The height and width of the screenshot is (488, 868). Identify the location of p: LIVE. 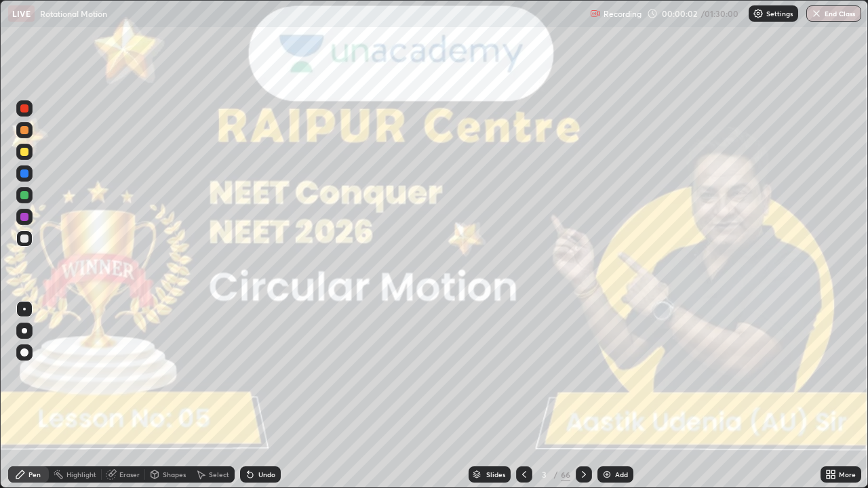
(21, 14).